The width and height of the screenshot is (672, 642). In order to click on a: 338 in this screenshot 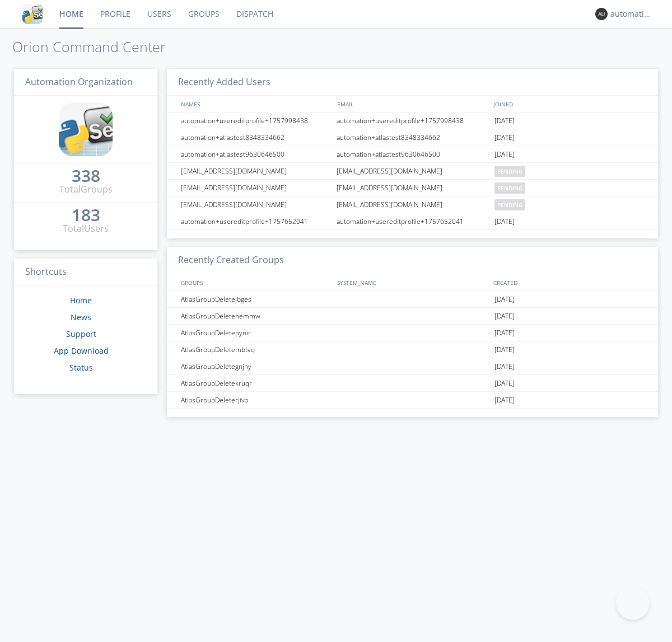, I will do `click(86, 177)`.